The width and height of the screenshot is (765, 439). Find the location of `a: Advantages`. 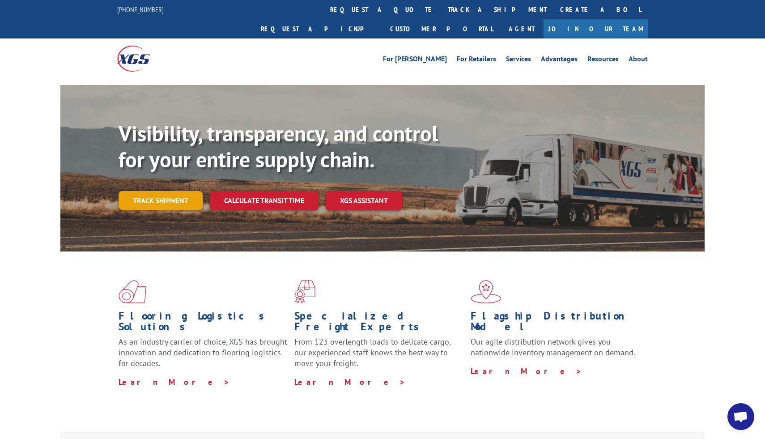

a: Advantages is located at coordinates (559, 60).